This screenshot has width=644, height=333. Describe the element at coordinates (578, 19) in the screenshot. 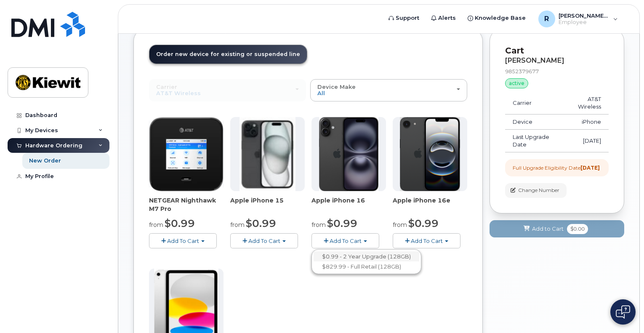

I see `div: Ricky.Audibertjr` at that location.